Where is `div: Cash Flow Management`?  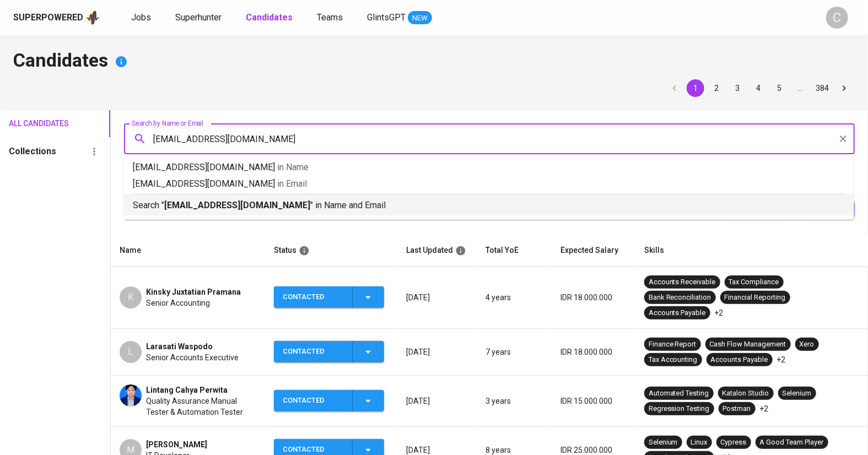
div: Cash Flow Management is located at coordinates (748, 345).